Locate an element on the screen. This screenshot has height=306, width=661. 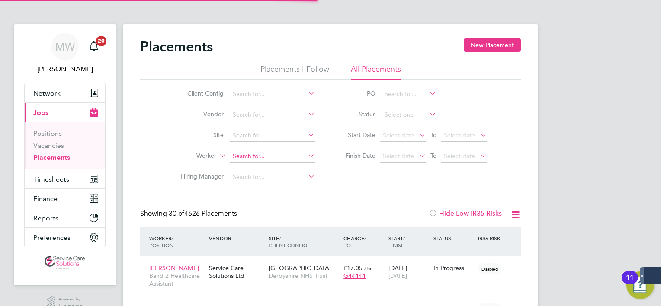
button: Reports is located at coordinates (65, 218).